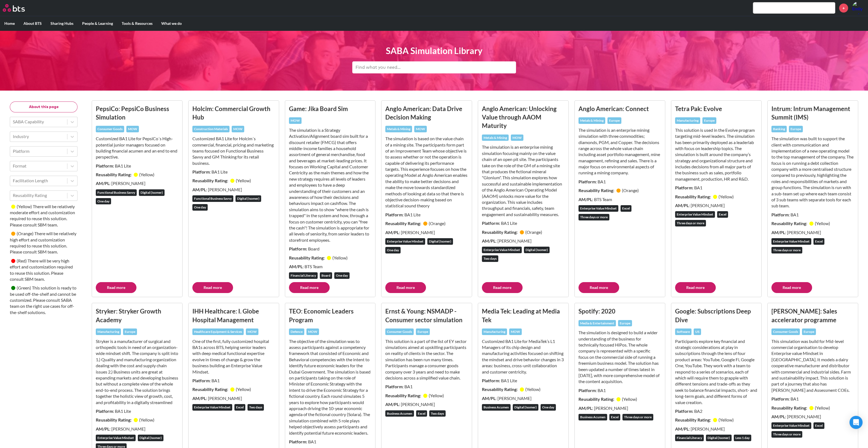 The width and height of the screenshot is (868, 448). Describe the element at coordinates (742, 438) in the screenshot. I see `div: Less 1 day` at that location.